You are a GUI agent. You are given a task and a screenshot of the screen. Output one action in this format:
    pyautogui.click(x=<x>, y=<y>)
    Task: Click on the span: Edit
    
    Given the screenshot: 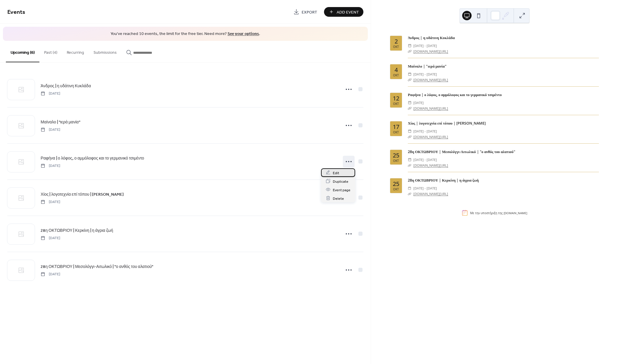 What is the action you would take?
    pyautogui.click(x=336, y=173)
    